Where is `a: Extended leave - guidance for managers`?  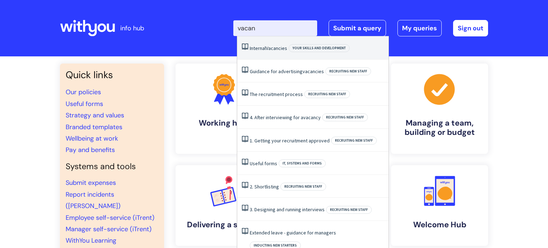 a: Extended leave - guidance for managers is located at coordinates (293, 233).